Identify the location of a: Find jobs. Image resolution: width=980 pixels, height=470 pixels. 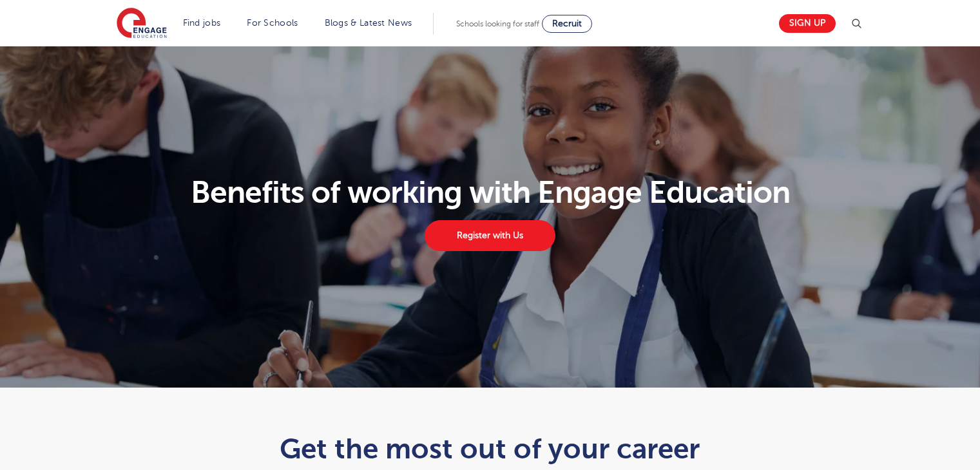
(201, 23).